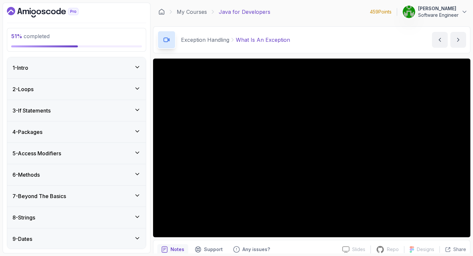 The width and height of the screenshot is (473, 256). What do you see at coordinates (32, 110) in the screenshot?
I see `h3: 3 - If Statements` at bounding box center [32, 110].